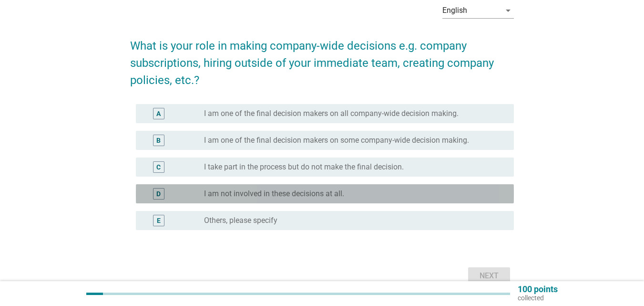 This screenshot has width=644, height=306. I want to click on div: D, so click(158, 193).